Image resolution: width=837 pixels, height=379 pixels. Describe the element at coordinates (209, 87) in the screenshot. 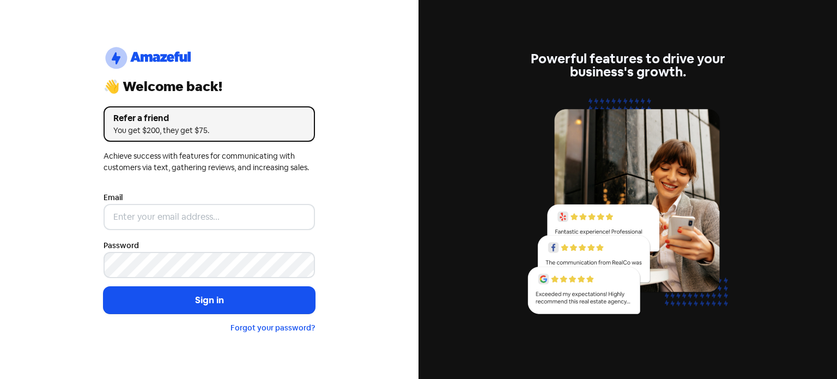

I see `div: 👋 Welcome back!` at that location.